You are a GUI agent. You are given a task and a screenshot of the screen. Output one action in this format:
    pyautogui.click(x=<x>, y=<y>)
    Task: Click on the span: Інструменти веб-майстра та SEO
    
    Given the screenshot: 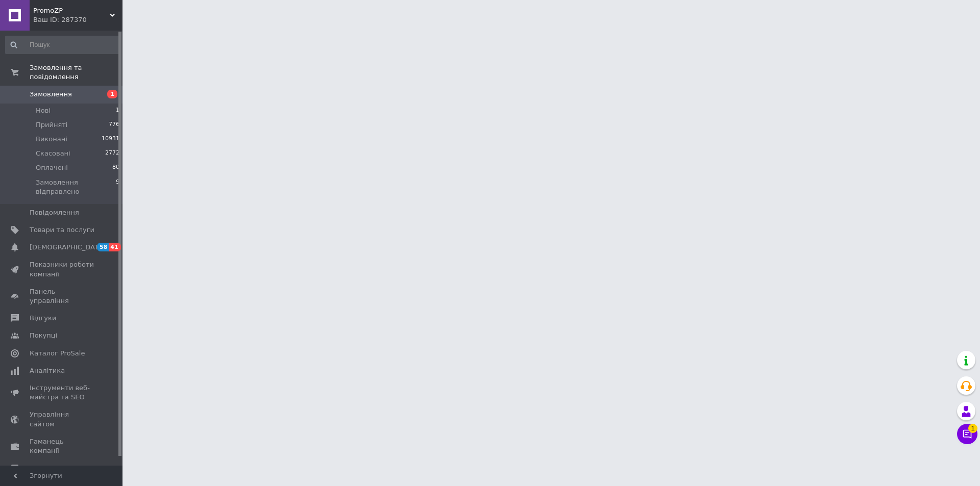 What is the action you would take?
    pyautogui.click(x=62, y=393)
    